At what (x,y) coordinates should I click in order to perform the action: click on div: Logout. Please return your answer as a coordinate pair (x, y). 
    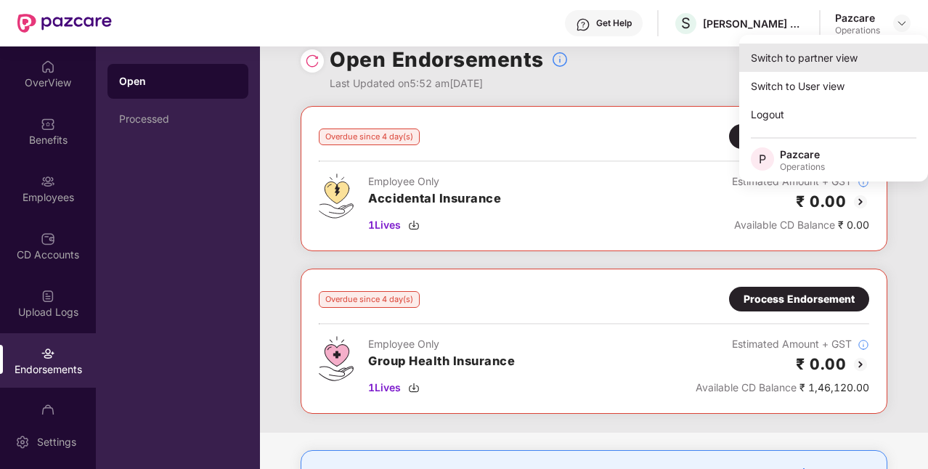
    Looking at the image, I should click on (834, 114).